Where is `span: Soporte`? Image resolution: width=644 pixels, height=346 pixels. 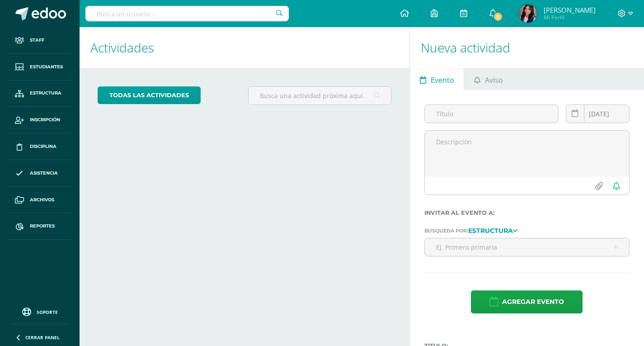 span: Soporte is located at coordinates (47, 312).